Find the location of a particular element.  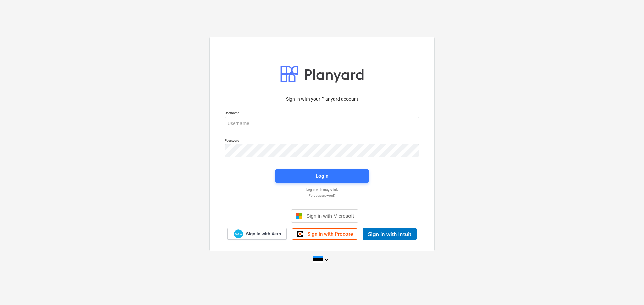

span: Sign in with Xero is located at coordinates (263, 234).